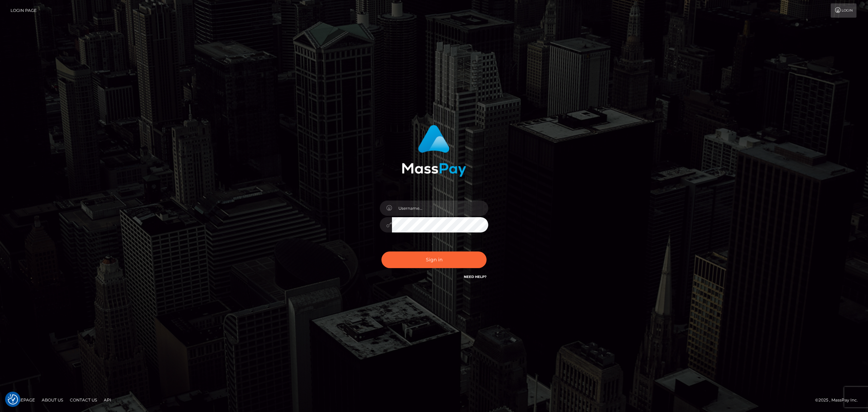 The width and height of the screenshot is (868, 412). What do you see at coordinates (13, 399) in the screenshot?
I see `button: Consent Preferences` at bounding box center [13, 399].